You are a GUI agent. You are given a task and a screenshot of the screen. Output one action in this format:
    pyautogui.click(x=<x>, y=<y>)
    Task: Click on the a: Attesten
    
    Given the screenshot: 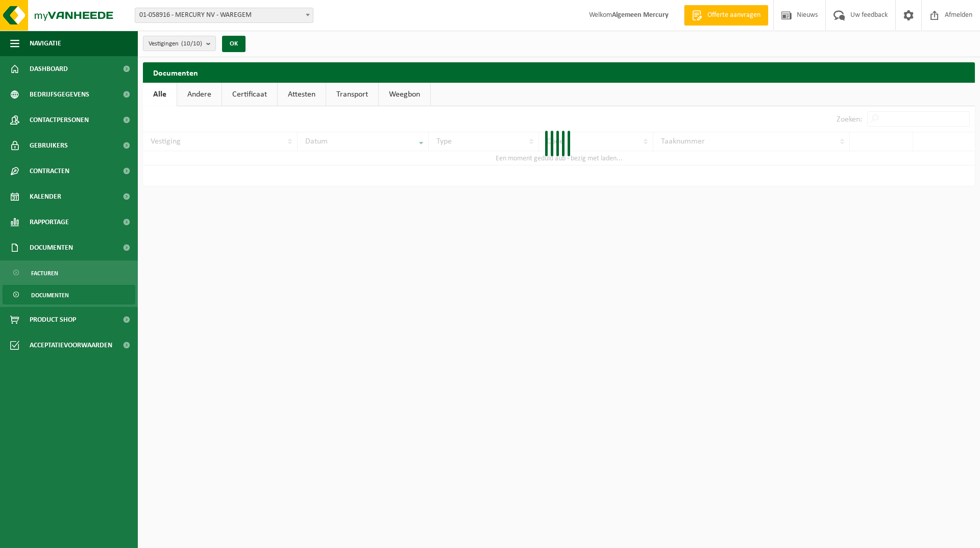 What is the action you would take?
    pyautogui.click(x=302, y=94)
    